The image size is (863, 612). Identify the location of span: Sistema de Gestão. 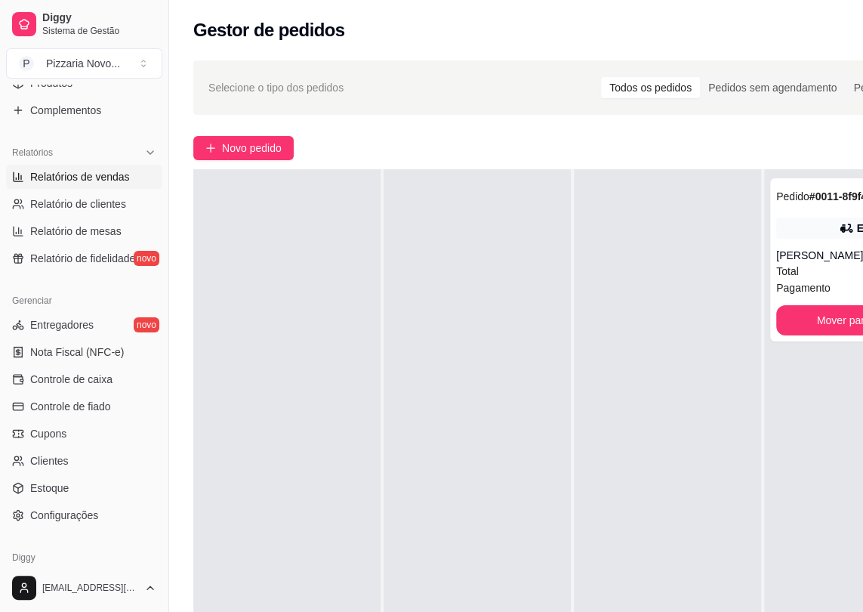
(99, 31).